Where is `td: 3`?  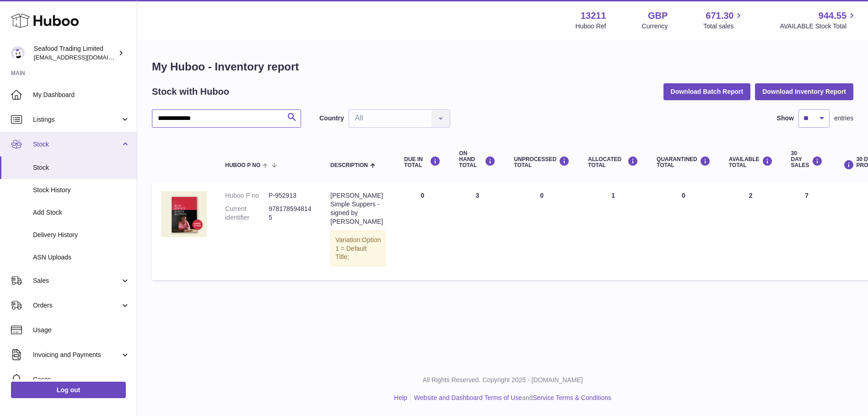 td: 3 is located at coordinates (477, 231).